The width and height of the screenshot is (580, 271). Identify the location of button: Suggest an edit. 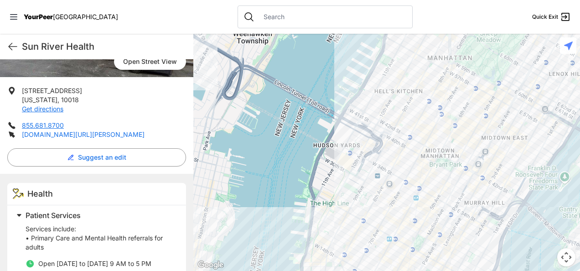
(97, 157).